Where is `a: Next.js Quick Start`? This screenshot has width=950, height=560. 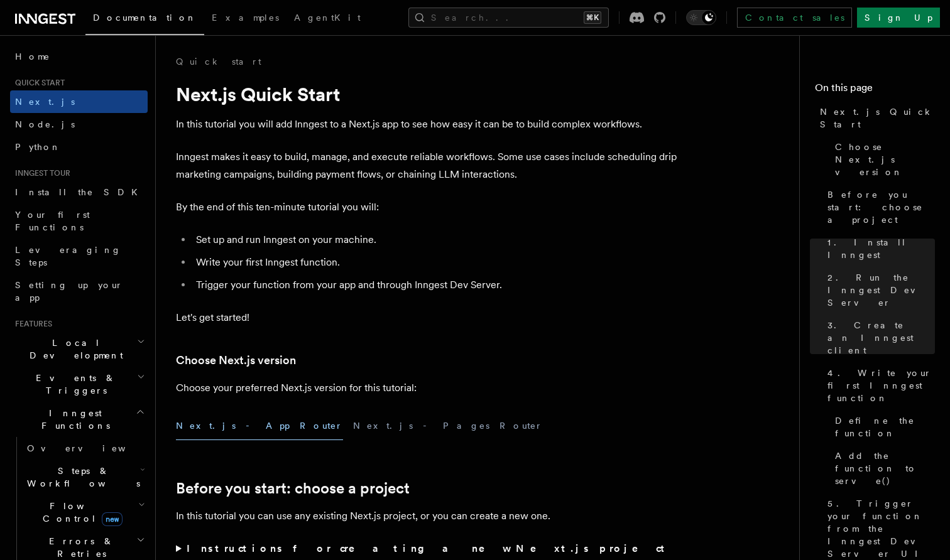 a: Next.js Quick Start is located at coordinates (875, 118).